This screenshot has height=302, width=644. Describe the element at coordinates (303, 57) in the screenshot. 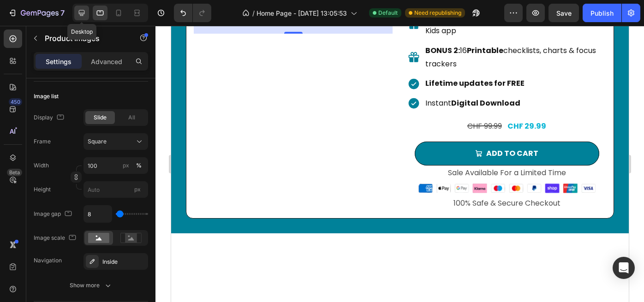

I see `strong: Lifetime updates for FREE` at that location.